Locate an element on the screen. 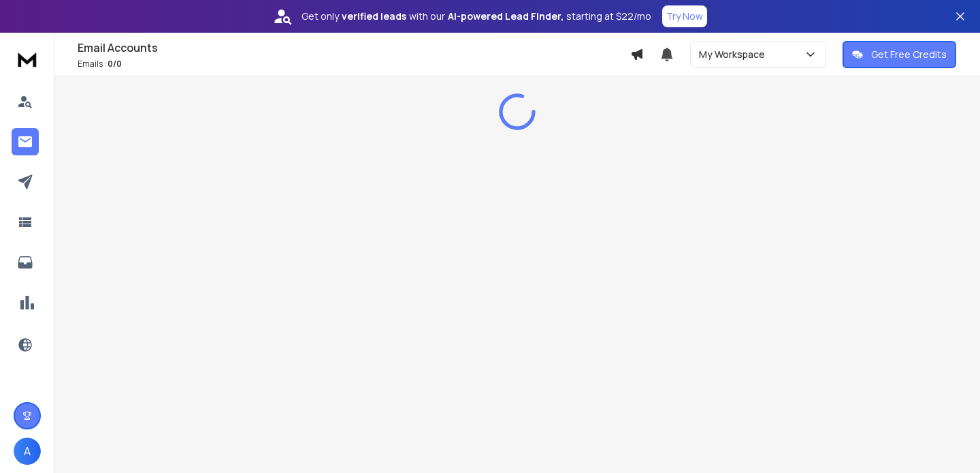 This screenshot has height=473, width=980. p: Emails : is located at coordinates (354, 64).